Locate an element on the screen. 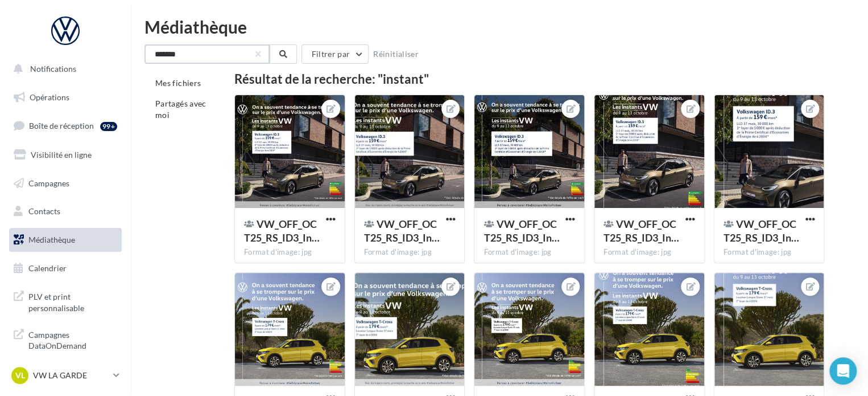 The height and width of the screenshot is (396, 868). span: PLV et print personnalisable is located at coordinates (73, 301).